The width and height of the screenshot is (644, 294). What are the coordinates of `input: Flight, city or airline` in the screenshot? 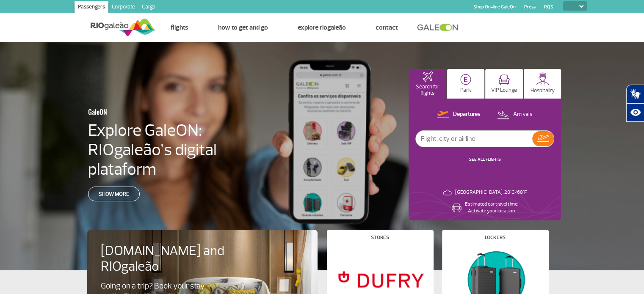 It's located at (474, 139).